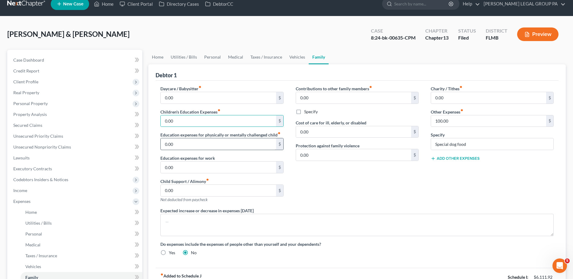 The image size is (573, 279). I want to click on div: 8:24-bk-00635-CPM, so click(393, 38).